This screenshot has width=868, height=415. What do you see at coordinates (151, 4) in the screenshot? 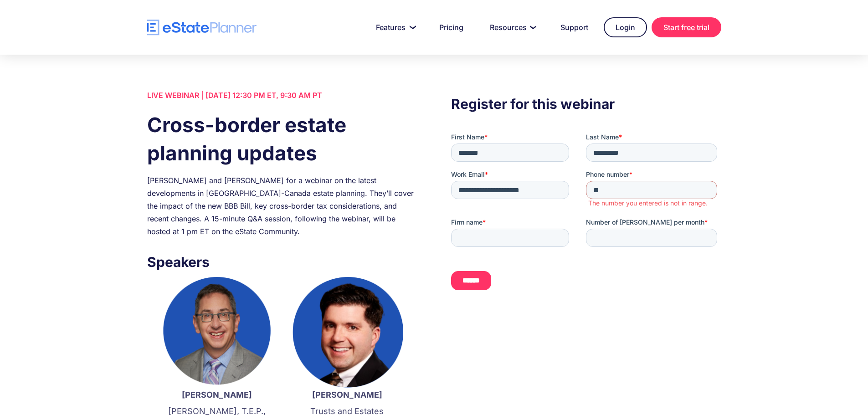
I see `span: Last Name` at bounding box center [151, 4].